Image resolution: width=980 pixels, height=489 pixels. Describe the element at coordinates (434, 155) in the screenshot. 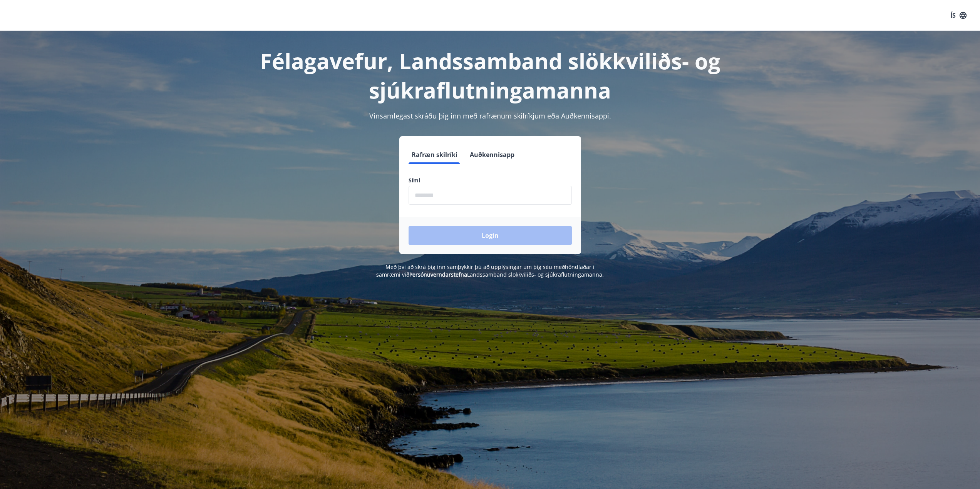

I see `button: Rafræn skilríki` at that location.